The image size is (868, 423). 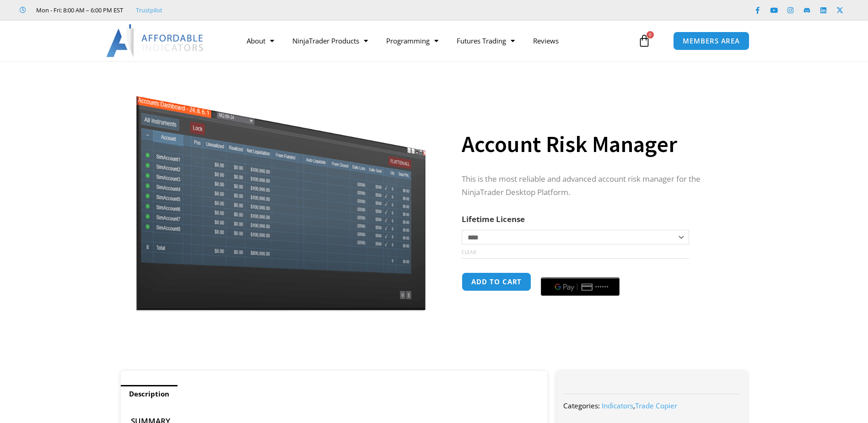 What do you see at coordinates (596, 186) in the screenshot?
I see `p: This is the most reliable and advanced account risk manager for the NinjaTrader Desktop Platform.` at bounding box center [596, 186].